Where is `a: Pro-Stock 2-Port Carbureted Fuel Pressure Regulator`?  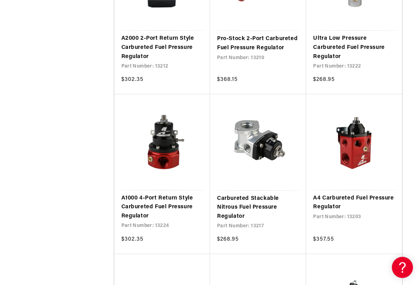
a: Pro-Stock 2-Port Carbureted Fuel Pressure Regulator is located at coordinates (258, 43).